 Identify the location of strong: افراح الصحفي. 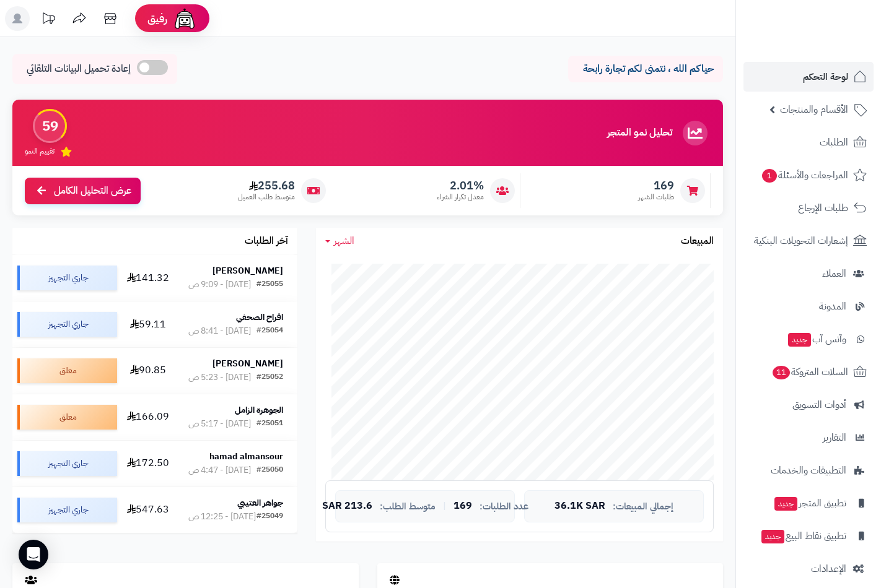
(260, 317).